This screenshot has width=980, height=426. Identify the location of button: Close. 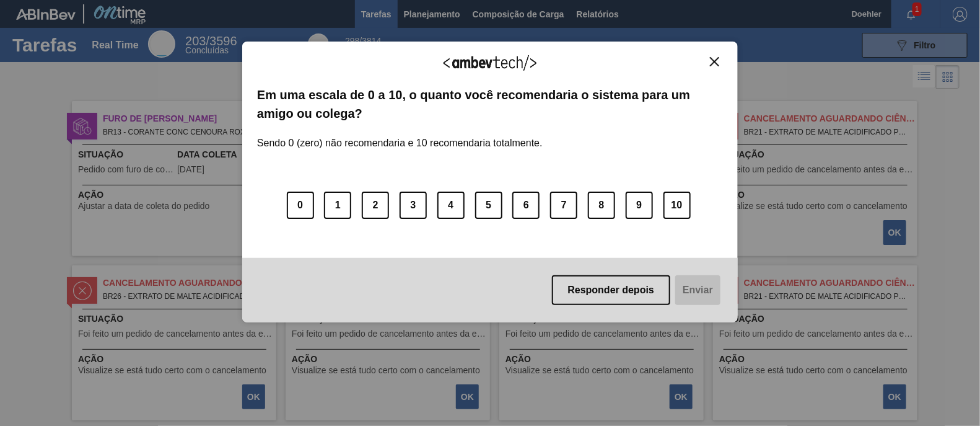
(714, 61).